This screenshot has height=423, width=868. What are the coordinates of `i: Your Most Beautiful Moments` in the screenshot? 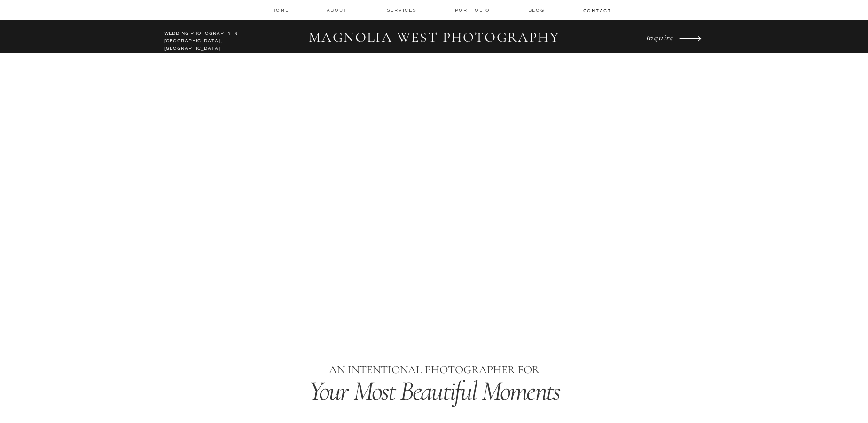 It's located at (434, 391).